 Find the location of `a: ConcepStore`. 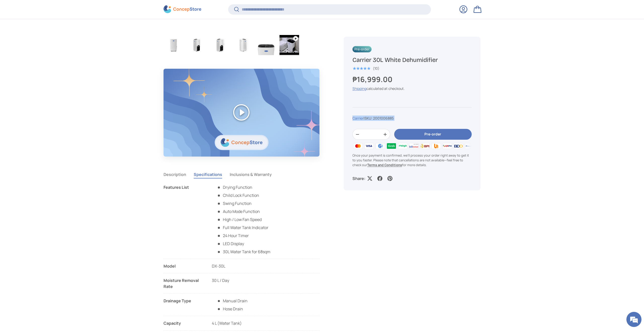

a: ConcepStore is located at coordinates (182, 9).